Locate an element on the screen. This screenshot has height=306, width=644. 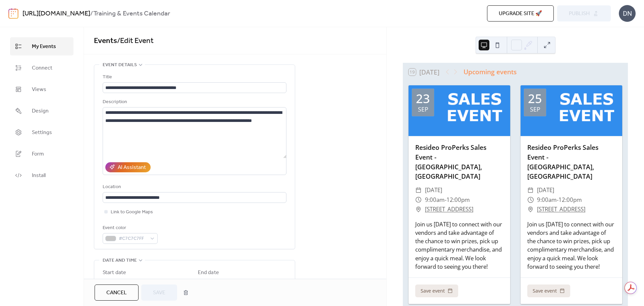
span: My Events is located at coordinates (44, 47).